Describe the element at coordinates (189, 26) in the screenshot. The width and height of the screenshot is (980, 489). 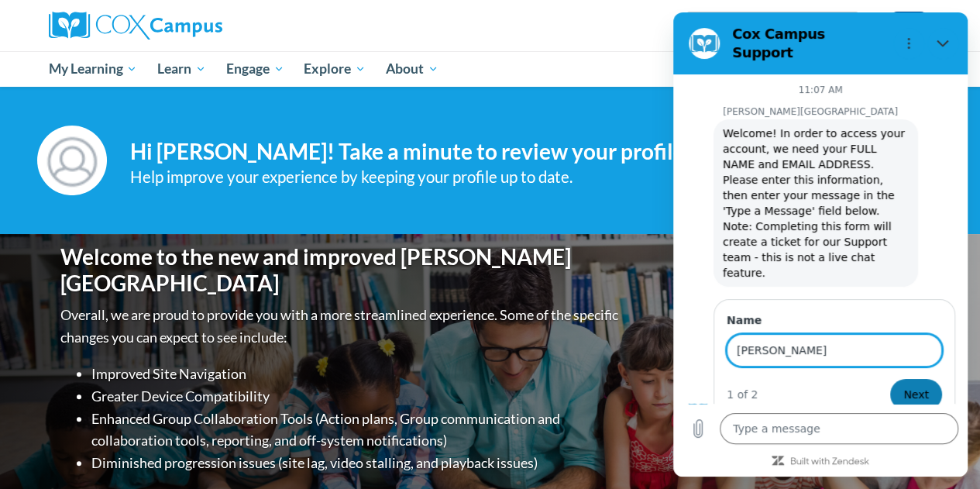
I see `a: Cox Campus` at that location.